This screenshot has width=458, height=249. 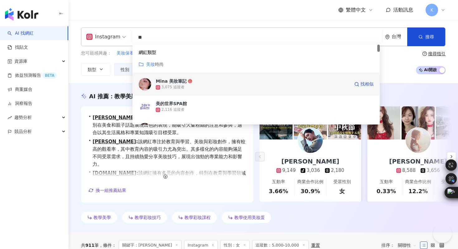 What do you see at coordinates (386, 191) in the screenshot?
I see `div: 0.33%` at bounding box center [386, 191].